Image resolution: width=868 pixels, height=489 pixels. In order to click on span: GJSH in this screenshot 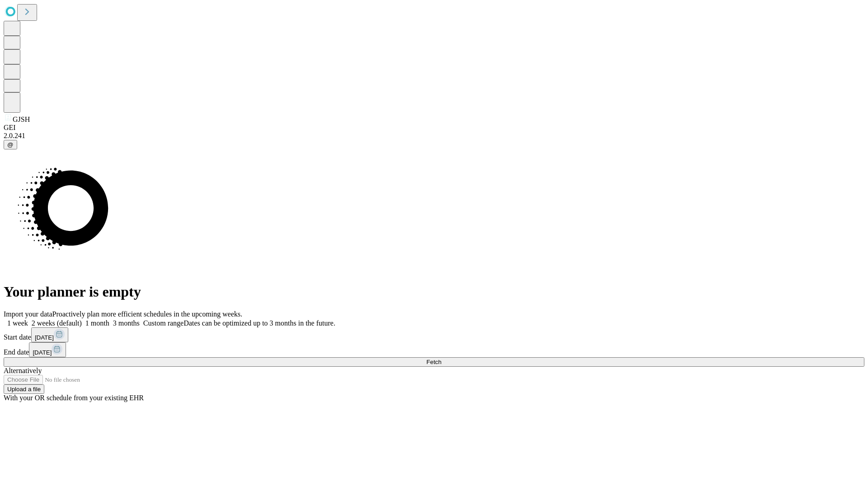, I will do `click(22, 119)`.